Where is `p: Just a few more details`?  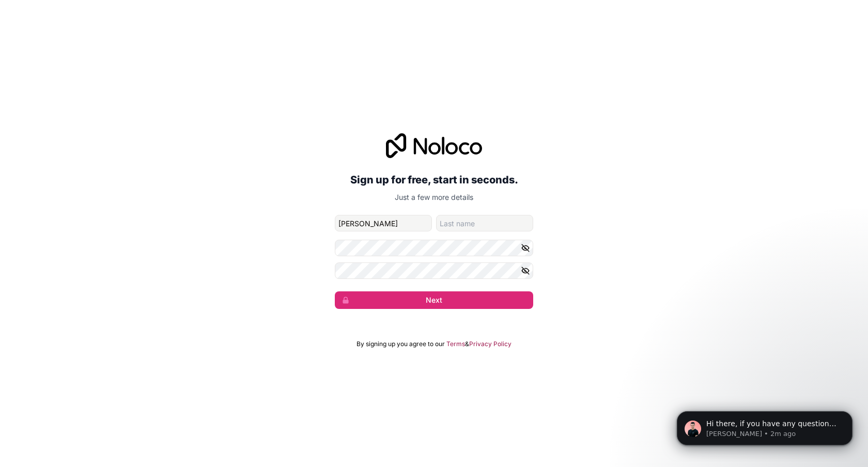
p: Just a few more details is located at coordinates (434, 198).